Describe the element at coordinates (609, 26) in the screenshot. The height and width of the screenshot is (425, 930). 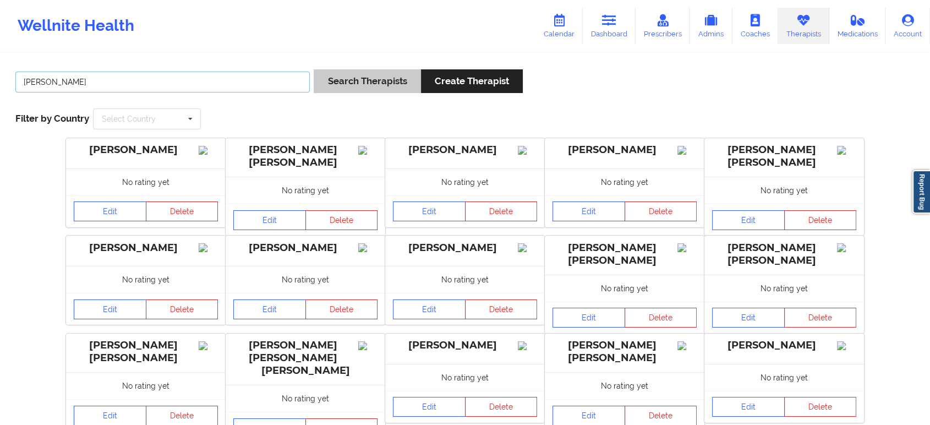
I see `a: Dashboard` at that location.